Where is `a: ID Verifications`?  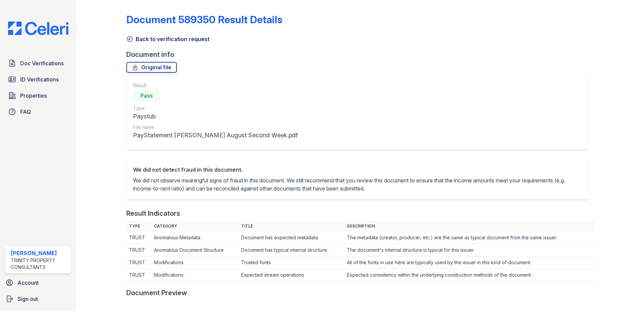 a: ID Verifications is located at coordinates (38, 79).